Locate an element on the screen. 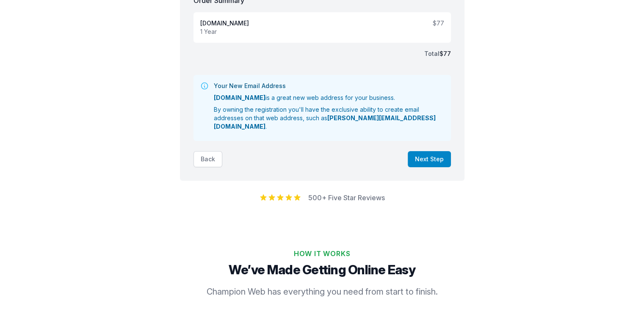  span: $ 77 is located at coordinates (445, 53).